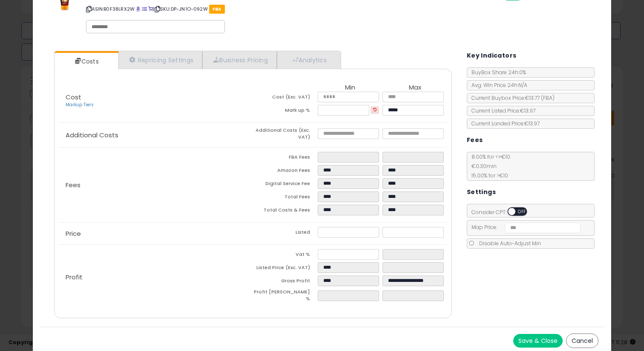 The width and height of the screenshot is (644, 351). I want to click on span: 8.00 % for <= €10, so click(488, 166).